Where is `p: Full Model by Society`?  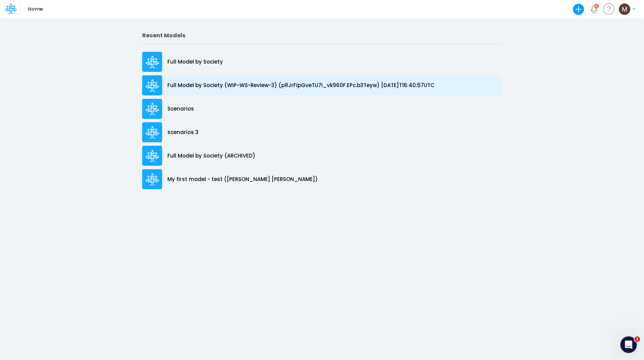
p: Full Model by Society is located at coordinates (195, 62).